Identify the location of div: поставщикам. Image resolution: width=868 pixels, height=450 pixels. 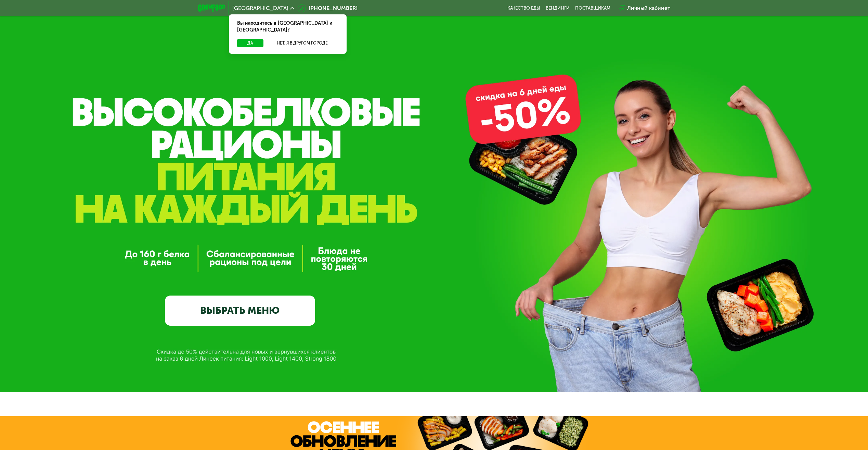
(592, 8).